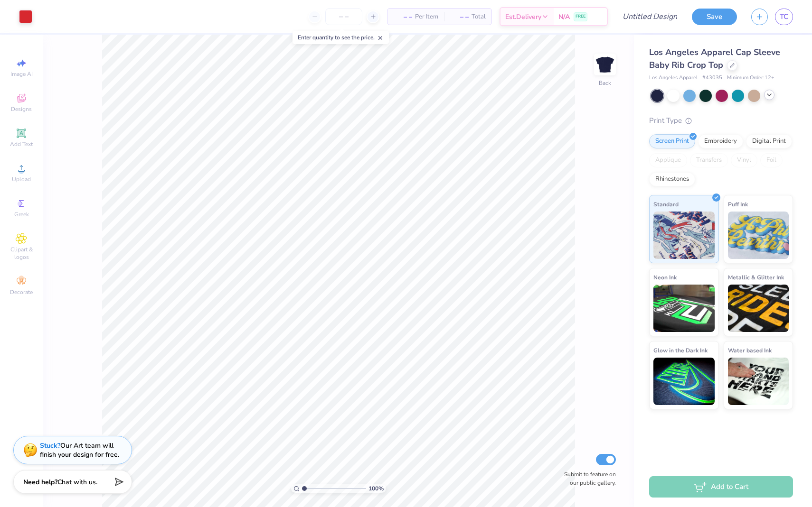  What do you see at coordinates (605, 83) in the screenshot?
I see `div: Back` at bounding box center [605, 83].